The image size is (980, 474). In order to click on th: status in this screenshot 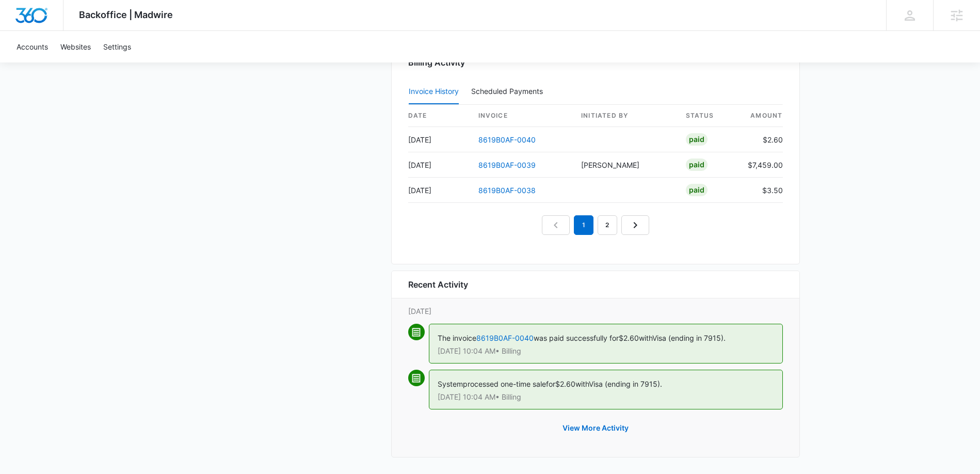, I will do `click(709, 116)`.